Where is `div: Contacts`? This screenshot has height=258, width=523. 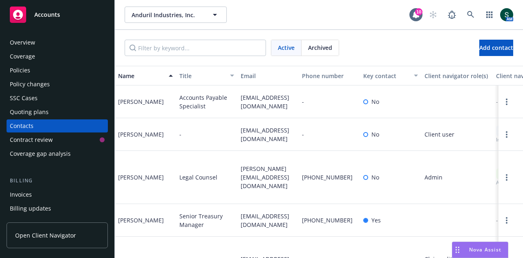 div: Contacts is located at coordinates (22, 126).